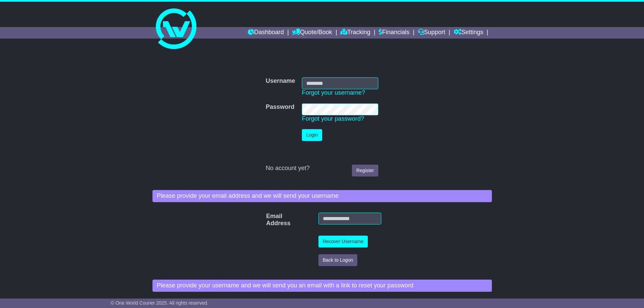 The width and height of the screenshot is (644, 308). What do you see at coordinates (394, 33) in the screenshot?
I see `a: Financials` at bounding box center [394, 33].